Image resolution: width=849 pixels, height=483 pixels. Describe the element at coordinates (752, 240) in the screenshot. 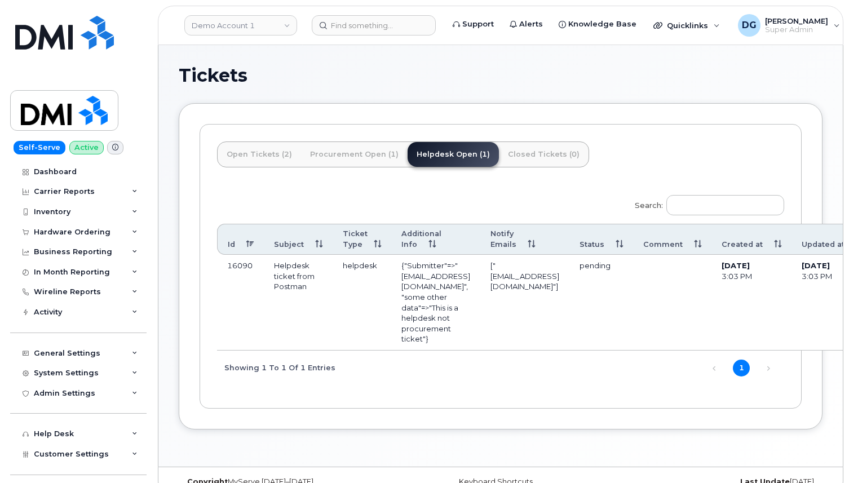

I see `th: Created at: activate to sort column ascending` at that location.